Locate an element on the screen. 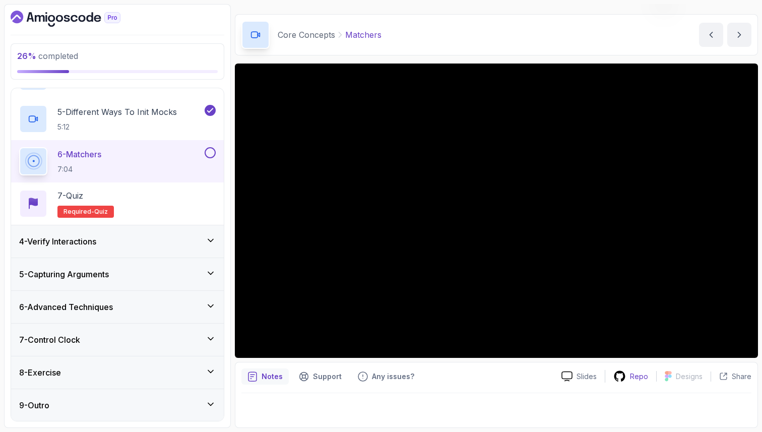  p: 5:12 is located at coordinates (117, 127).